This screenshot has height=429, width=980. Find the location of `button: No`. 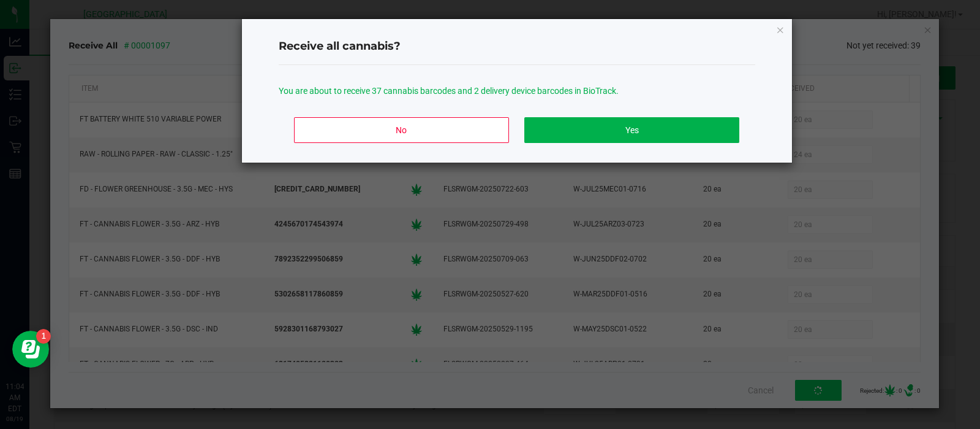

button: No is located at coordinates (401, 130).